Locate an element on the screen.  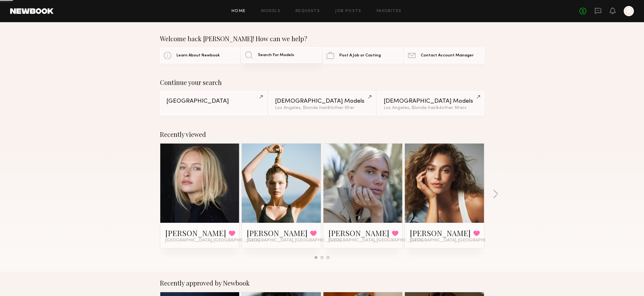
div: Continue your search is located at coordinates (322, 82).